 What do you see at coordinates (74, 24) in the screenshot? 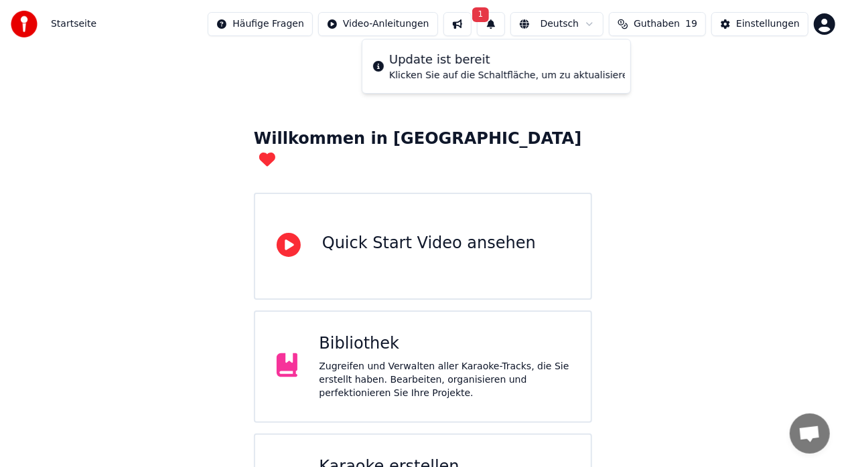
I see `span: Startseite` at bounding box center [74, 24].